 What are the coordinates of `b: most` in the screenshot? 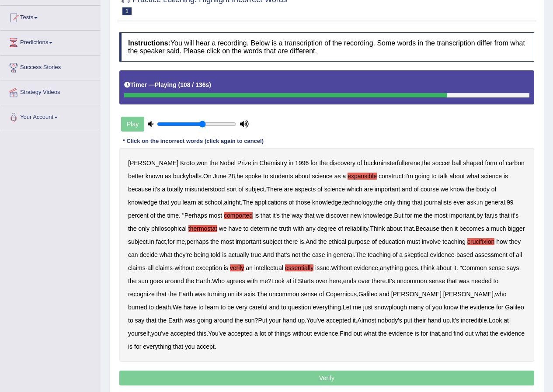 It's located at (216, 216).